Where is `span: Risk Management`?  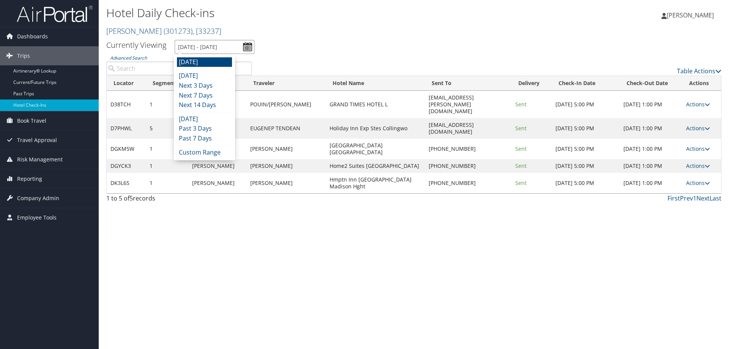 span: Risk Management is located at coordinates (40, 159).